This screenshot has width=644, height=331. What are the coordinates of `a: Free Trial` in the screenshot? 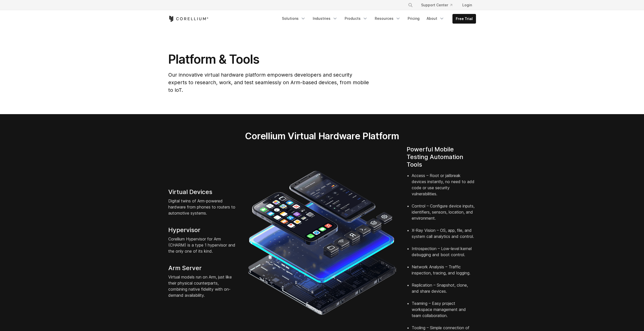 It's located at (465, 19).